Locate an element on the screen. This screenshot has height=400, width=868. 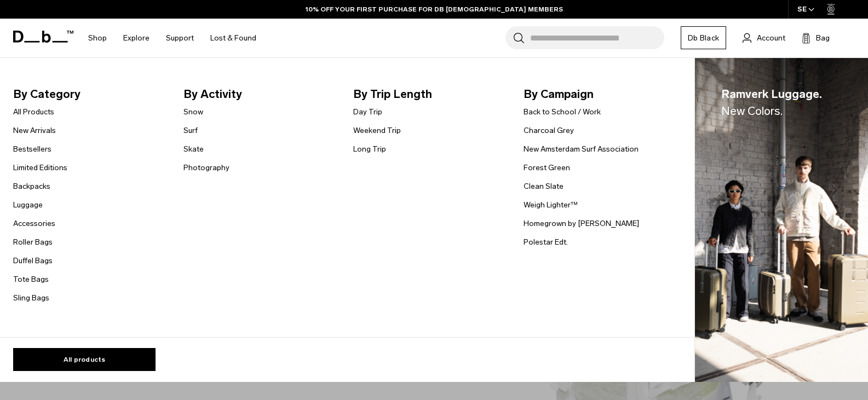
nav: Main Navigation is located at coordinates (172, 38).